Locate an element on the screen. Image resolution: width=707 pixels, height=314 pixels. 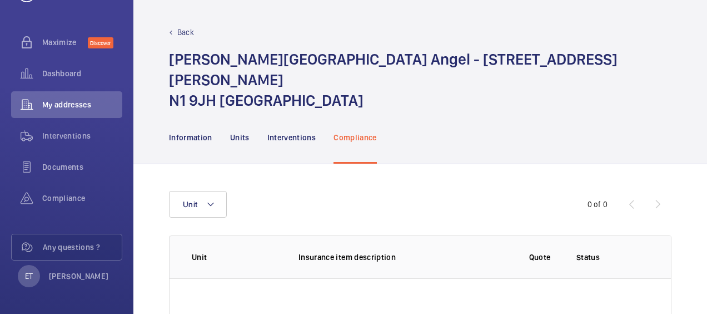
span: Compliance is located at coordinates (82, 198).